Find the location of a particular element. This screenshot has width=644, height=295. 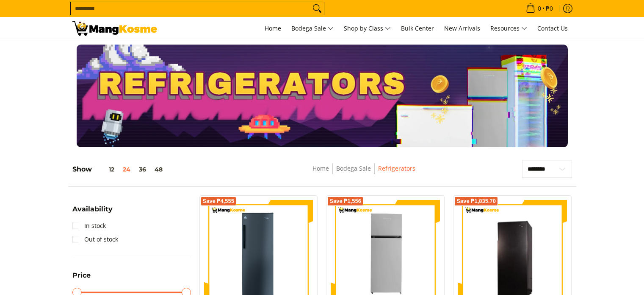

h5: Show is located at coordinates (119, 169).